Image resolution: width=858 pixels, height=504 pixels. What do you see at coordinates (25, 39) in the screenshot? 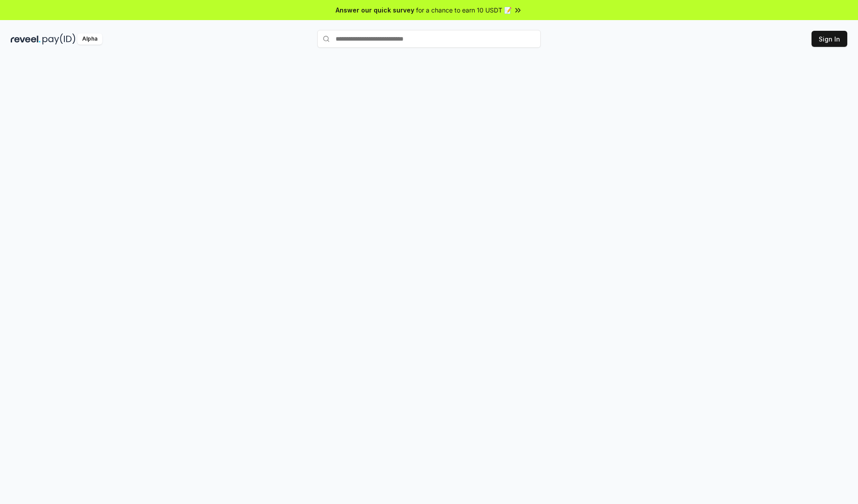
I see `img: reveel_dark` at bounding box center [25, 39].